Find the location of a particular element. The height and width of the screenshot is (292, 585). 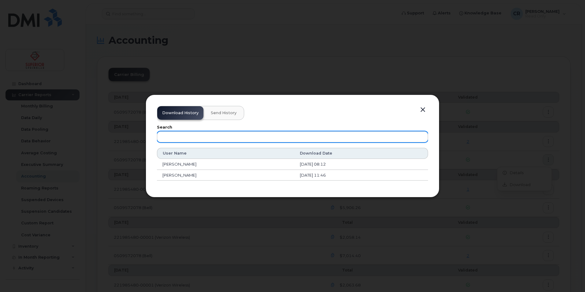

th: User Name is located at coordinates (225, 153).